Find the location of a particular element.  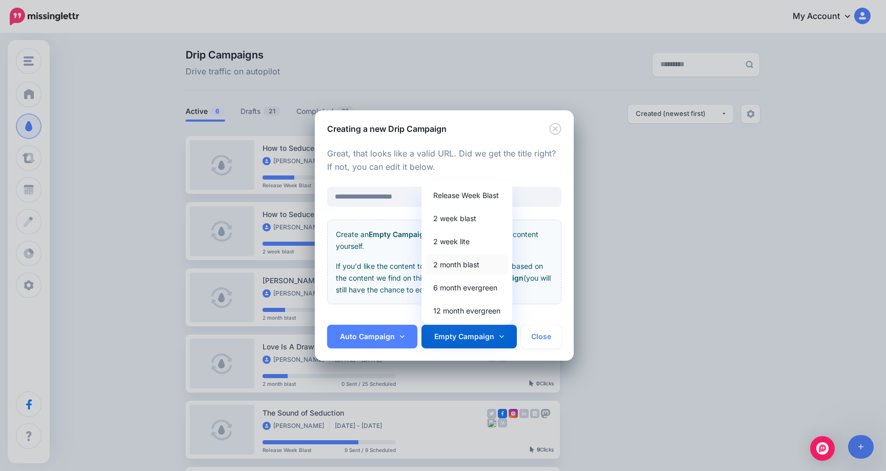

a: 2 week lite is located at coordinates (467, 241).